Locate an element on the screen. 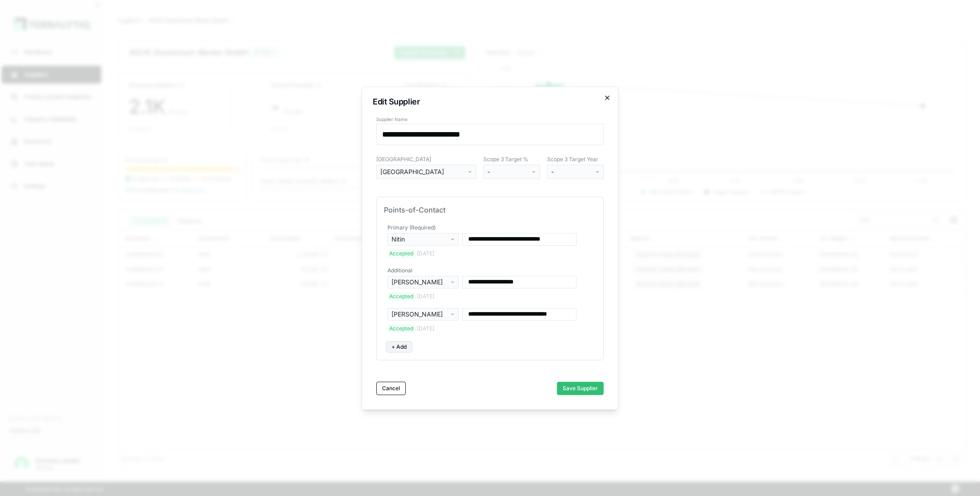  button: + Add is located at coordinates (399, 347).